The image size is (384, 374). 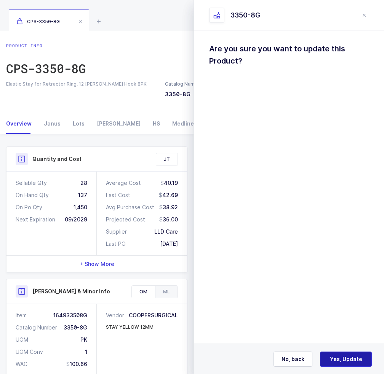 I want to click on div: Supplier, so click(x=116, y=232).